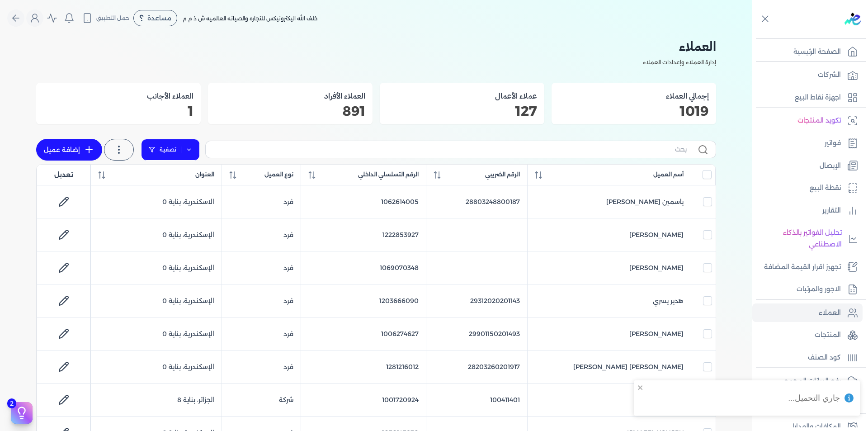 This screenshot has width=868, height=431. I want to click on span: شركة, so click(286, 400).